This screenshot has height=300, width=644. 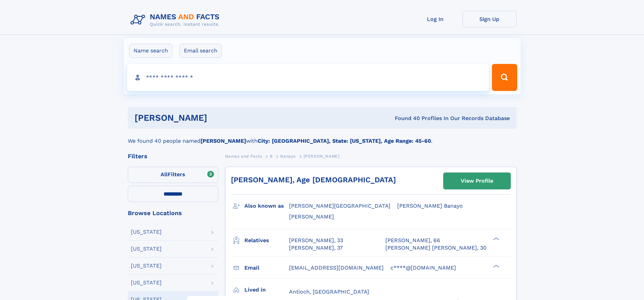 I want to click on img: Logo Names and Facts, so click(x=176, y=20).